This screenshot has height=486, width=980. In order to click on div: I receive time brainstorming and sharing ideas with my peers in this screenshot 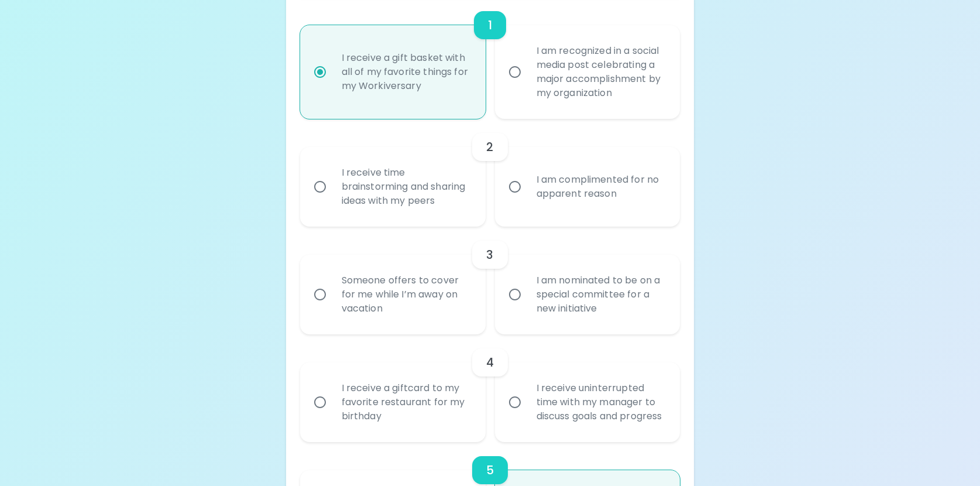, I will do `click(405, 187)`.